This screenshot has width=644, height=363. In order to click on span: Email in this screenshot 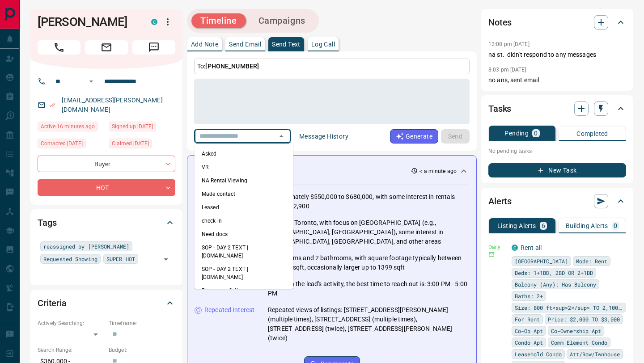, I will do `click(107, 48)`.